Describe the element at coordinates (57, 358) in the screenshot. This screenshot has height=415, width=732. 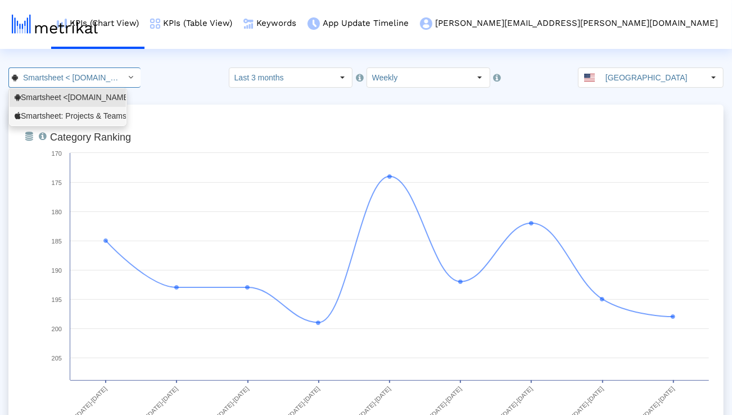
I see `text: 205` at that location.